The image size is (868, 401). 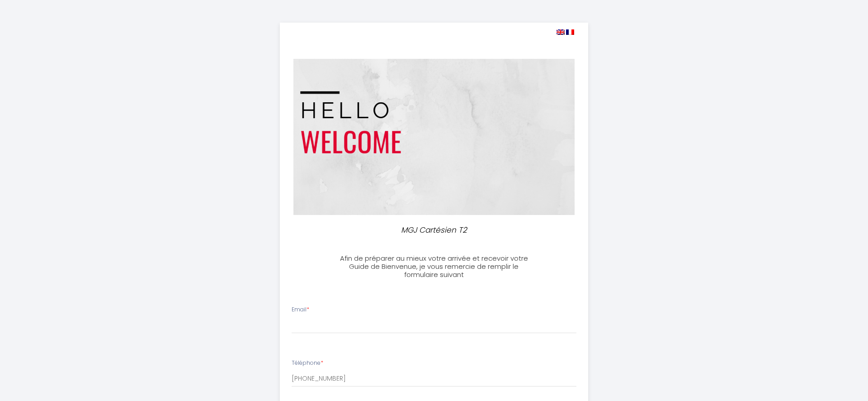 I want to click on p: MGJ Cartésien T2, so click(x=434, y=229).